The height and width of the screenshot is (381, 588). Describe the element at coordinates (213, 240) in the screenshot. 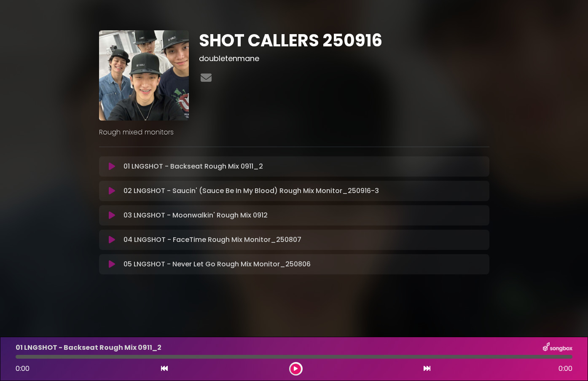

I see `p: 04 LNGSHOT - FaceTime Rough Mix Monitor_250807` at that location.